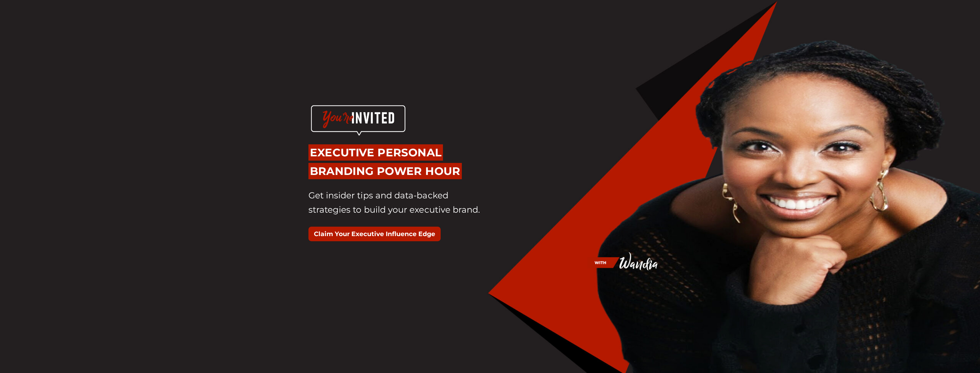  I want to click on span: EXECUTIVE PERSONAL, so click(375, 153).